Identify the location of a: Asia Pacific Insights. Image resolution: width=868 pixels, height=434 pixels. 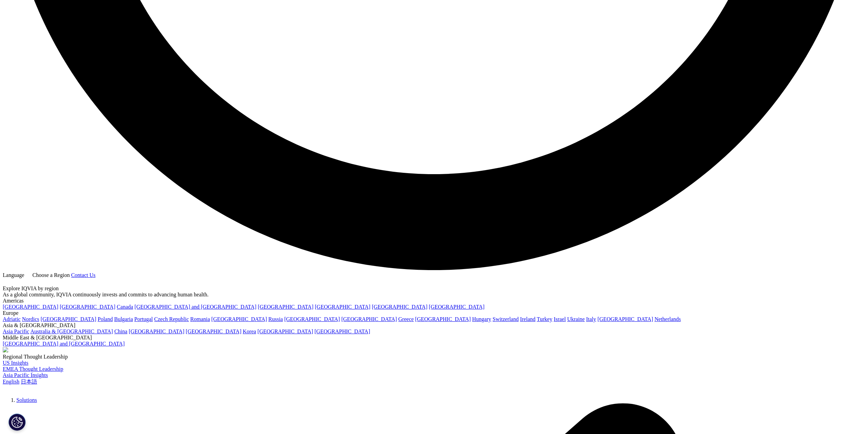
(25, 375).